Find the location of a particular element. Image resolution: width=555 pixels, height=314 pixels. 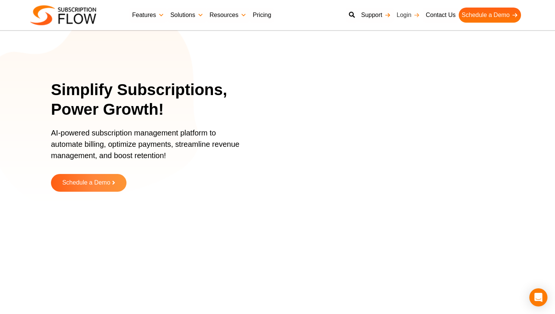

a: Features is located at coordinates (148, 15).